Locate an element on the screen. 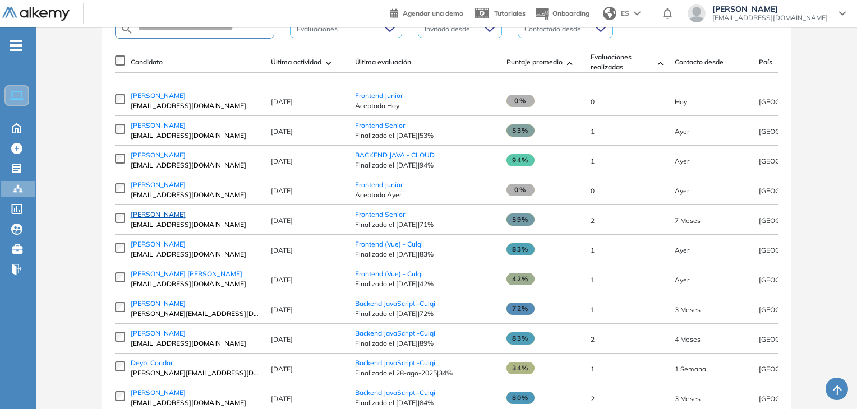  span: 24-abr-2025 is located at coordinates (688, 339).